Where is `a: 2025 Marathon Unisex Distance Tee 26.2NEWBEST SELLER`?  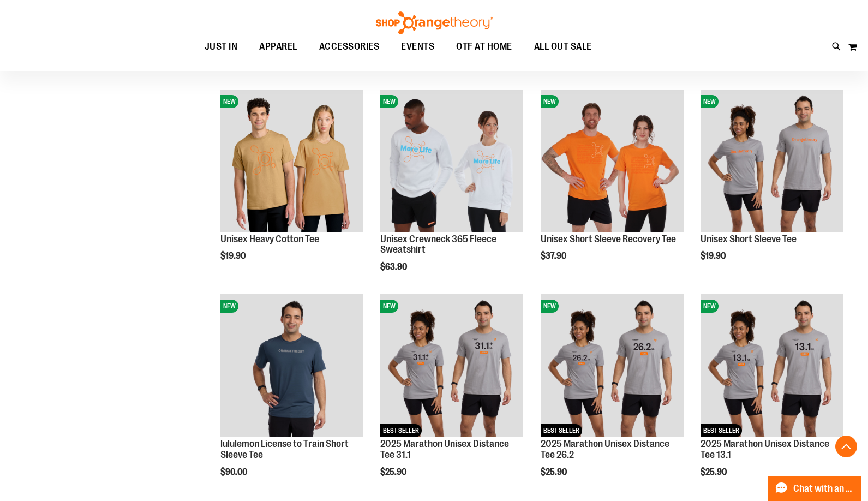 a: 2025 Marathon Unisex Distance Tee 26.2NEWBEST SELLER is located at coordinates (612, 366).